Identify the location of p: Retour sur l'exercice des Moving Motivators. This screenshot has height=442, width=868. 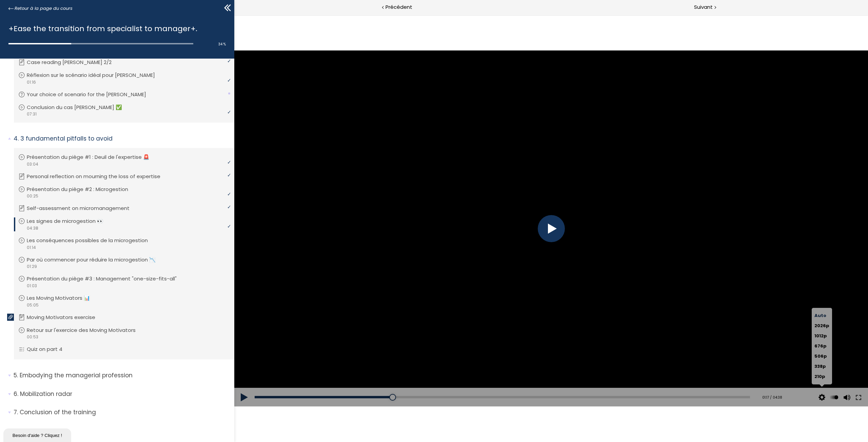
(86, 330).